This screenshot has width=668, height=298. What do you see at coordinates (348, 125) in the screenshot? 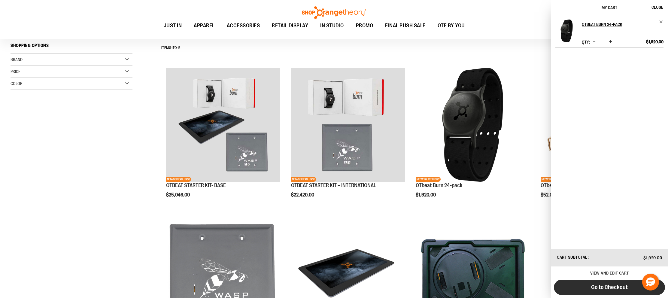
I see `img: OTBEAT STARTER KIT – INTERNATIONAL` at bounding box center [348, 125].